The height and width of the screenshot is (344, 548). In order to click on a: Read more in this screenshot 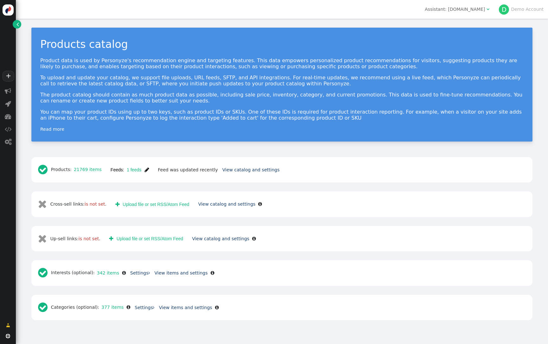, I will do `click(52, 129)`.